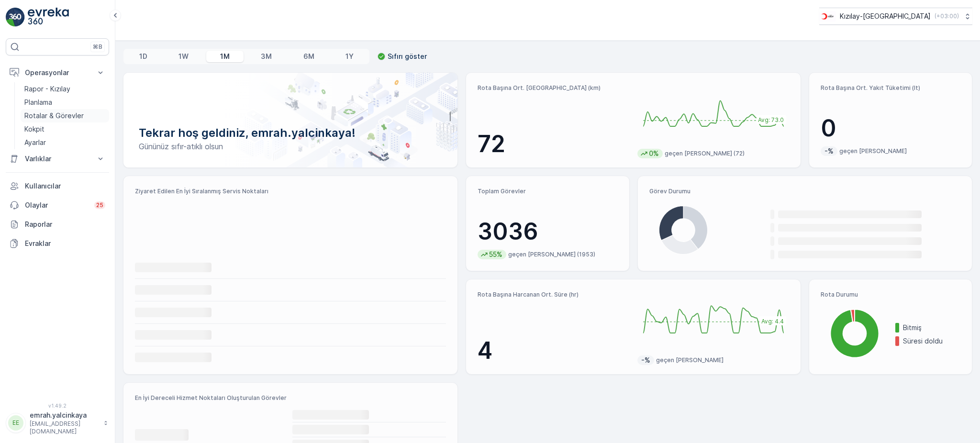 The image size is (980, 443). What do you see at coordinates (98, 47) in the screenshot?
I see `p: ⌘B` at bounding box center [98, 47].